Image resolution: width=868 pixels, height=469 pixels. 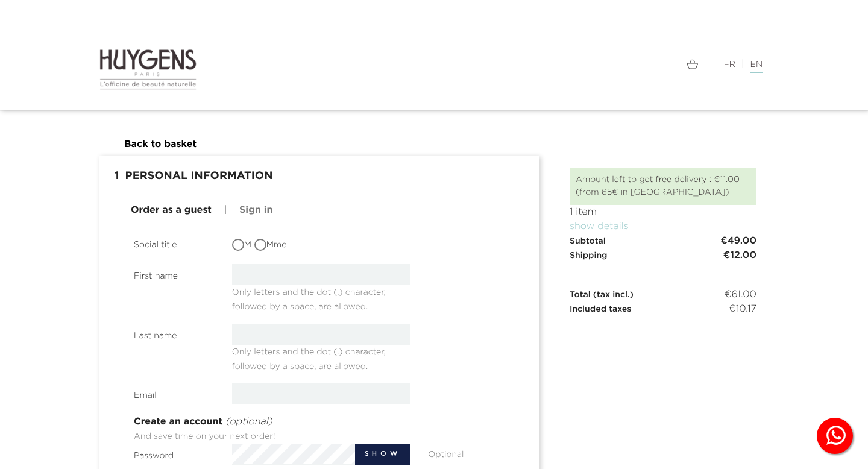 I want to click on span: Total (tax incl.), so click(x=602, y=295).